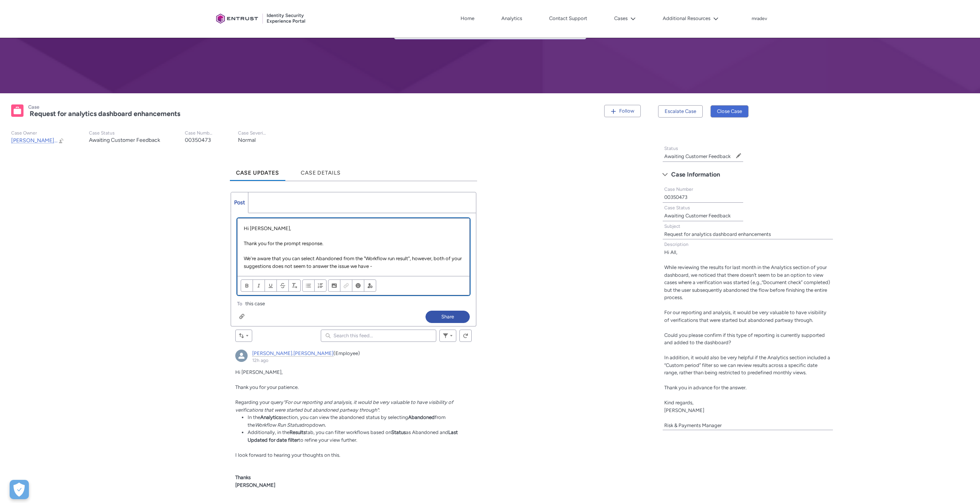  I want to click on button: Case Information, so click(748, 174).